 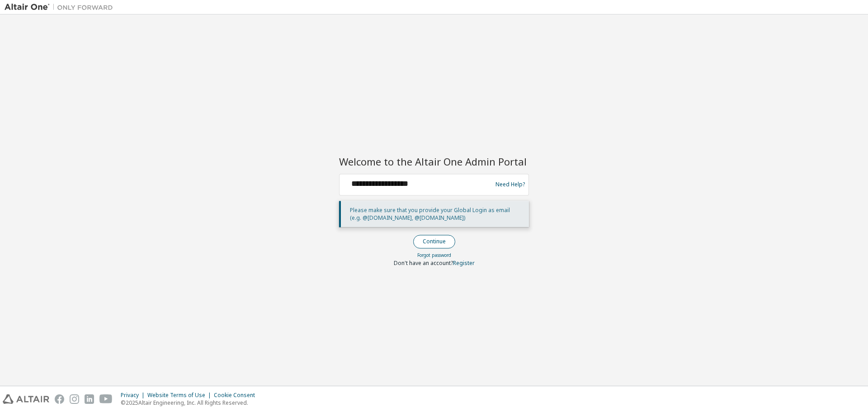 What do you see at coordinates (74, 399) in the screenshot?
I see `img: instagram.svg` at bounding box center [74, 399].